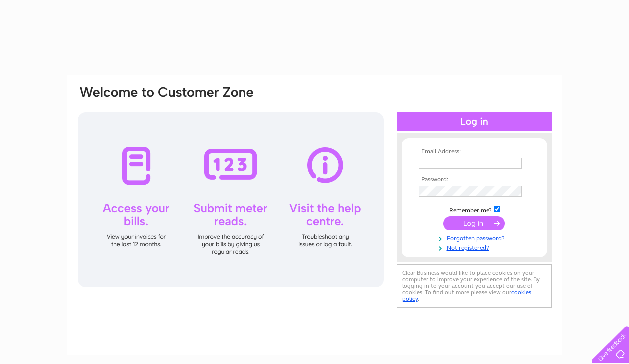  Describe the element at coordinates (474, 152) in the screenshot. I see `th: Email Address:` at that location.